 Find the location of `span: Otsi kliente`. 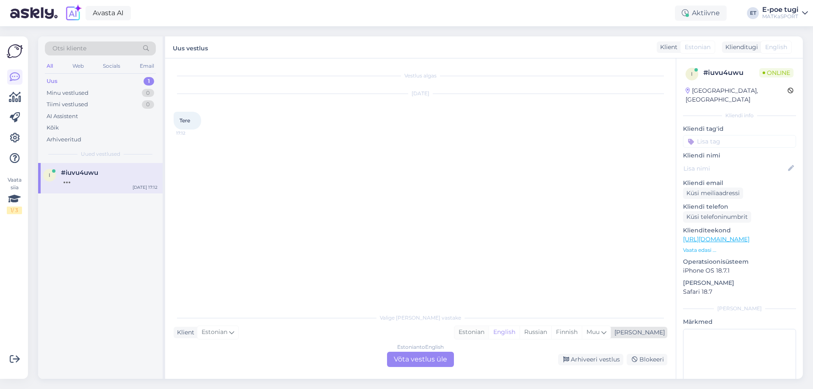

span: Otsi kliente is located at coordinates (69, 48).